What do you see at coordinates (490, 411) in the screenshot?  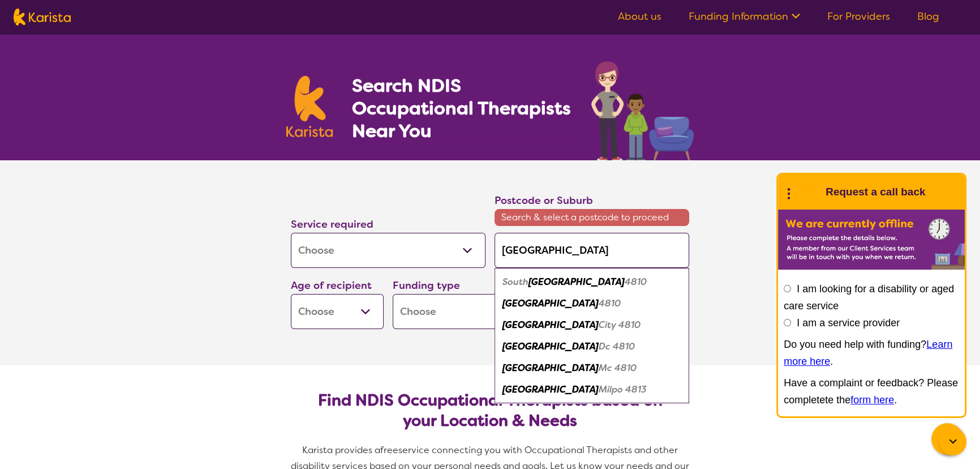 I see `h2: Find NDIS Occupational Therapists based on your Location & Needs` at bounding box center [490, 411].